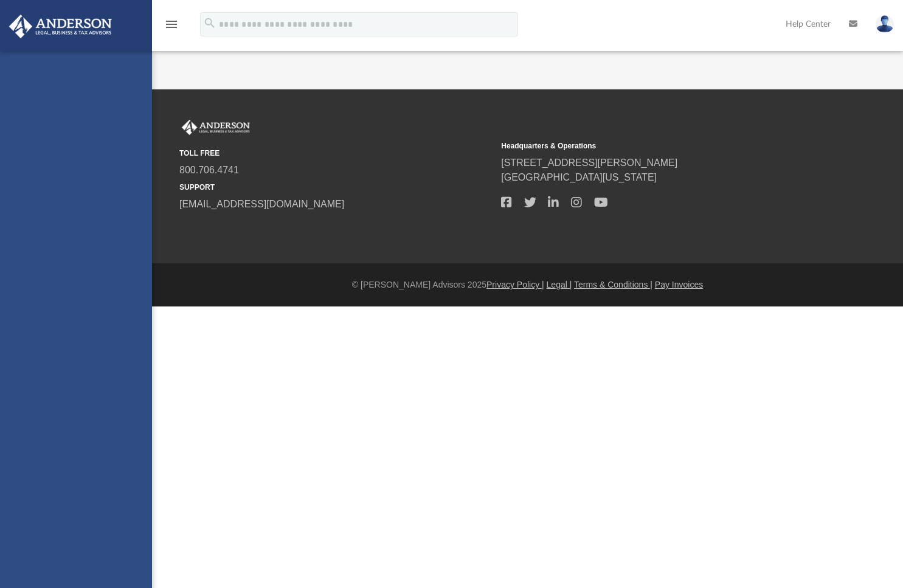  What do you see at coordinates (209, 170) in the screenshot?
I see `a: 800.706.4741` at bounding box center [209, 170].